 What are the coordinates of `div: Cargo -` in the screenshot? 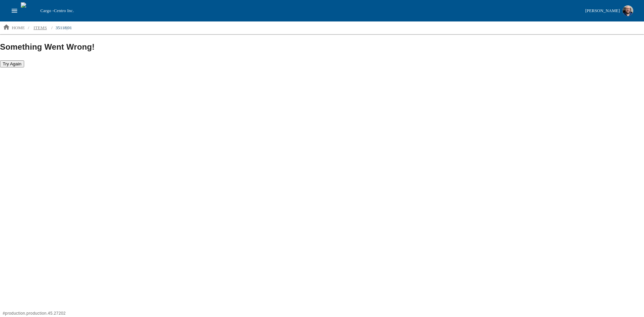 It's located at (310, 11).